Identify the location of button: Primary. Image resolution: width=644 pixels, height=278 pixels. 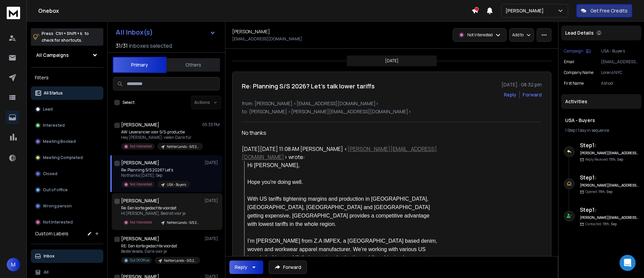
(140, 65).